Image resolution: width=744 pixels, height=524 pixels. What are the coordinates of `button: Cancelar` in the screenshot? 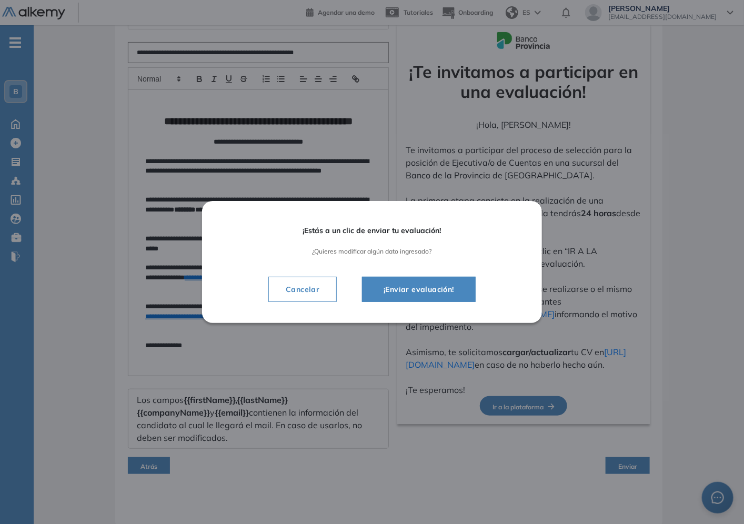 It's located at (303, 289).